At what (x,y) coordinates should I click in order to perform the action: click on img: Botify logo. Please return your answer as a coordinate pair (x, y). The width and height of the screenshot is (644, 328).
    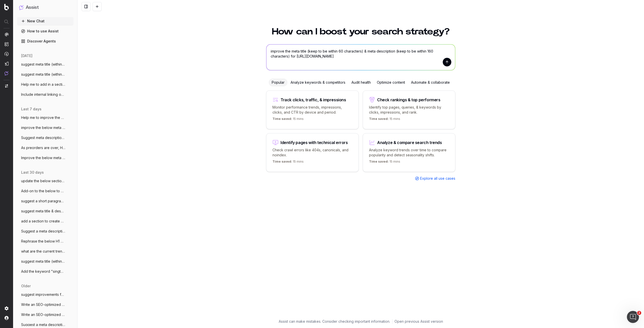
    Looking at the image, I should click on (7, 7).